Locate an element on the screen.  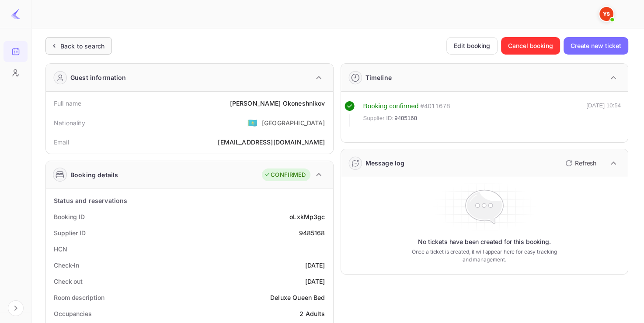
div: oLxkMp3gc is located at coordinates (307, 217).